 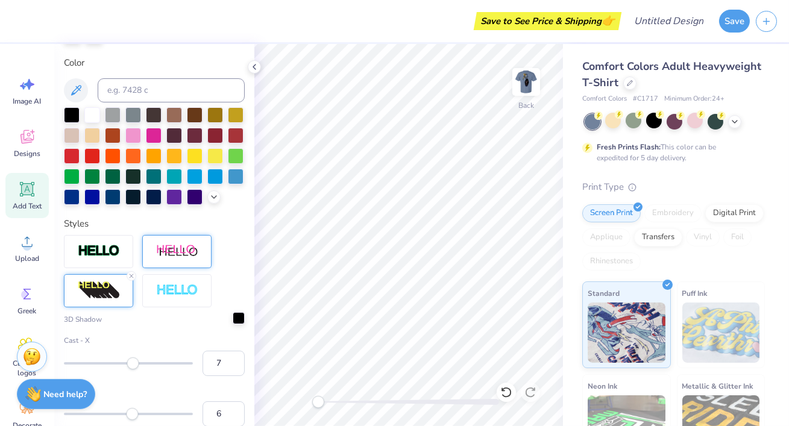 I want to click on span: # C1717, so click(x=646, y=99).